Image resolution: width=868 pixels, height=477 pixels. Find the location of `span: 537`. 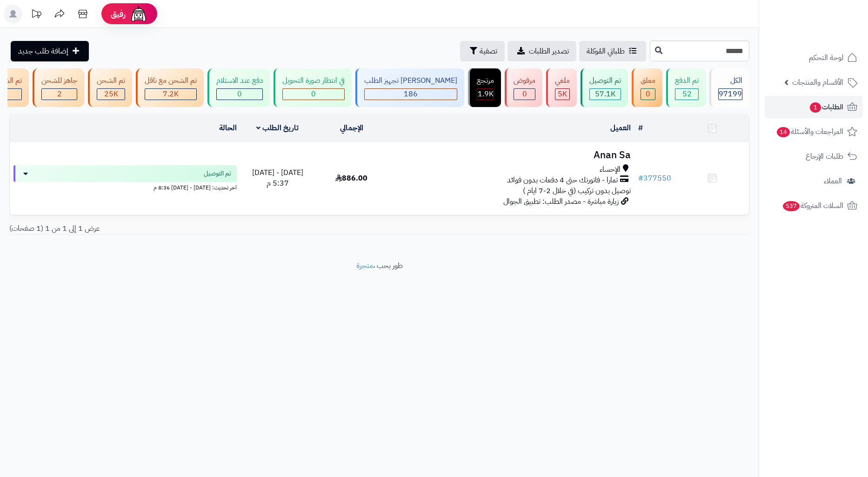

span: 537 is located at coordinates (791, 206).